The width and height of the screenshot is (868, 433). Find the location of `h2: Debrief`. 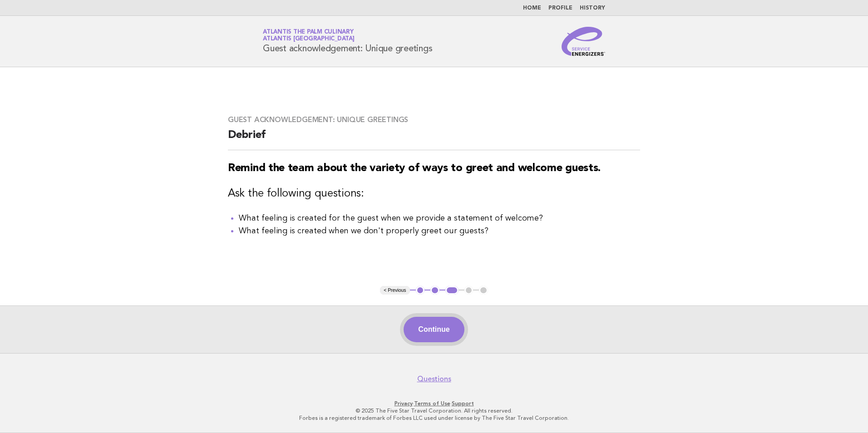

h2: Debrief is located at coordinates (434, 139).